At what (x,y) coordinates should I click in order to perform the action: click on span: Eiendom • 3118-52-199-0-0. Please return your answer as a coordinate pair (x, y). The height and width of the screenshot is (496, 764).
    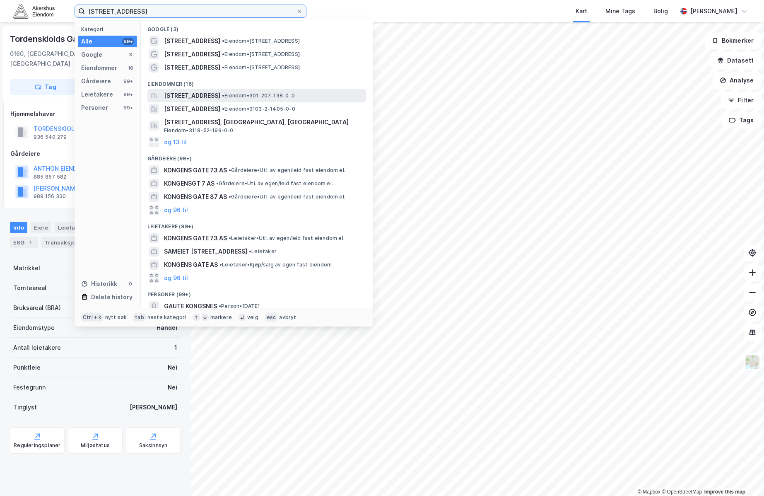
    Looking at the image, I should click on (199, 130).